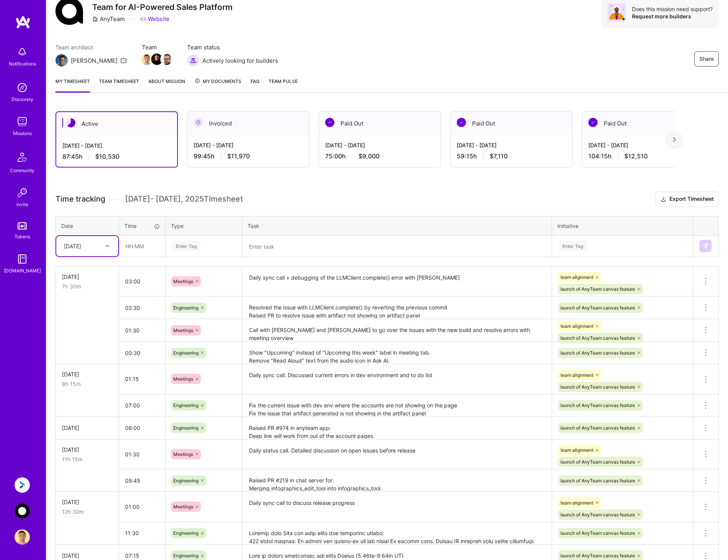 This screenshot has width=728, height=560. Describe the element at coordinates (87, 226) in the screenshot. I see `th: Date` at that location.